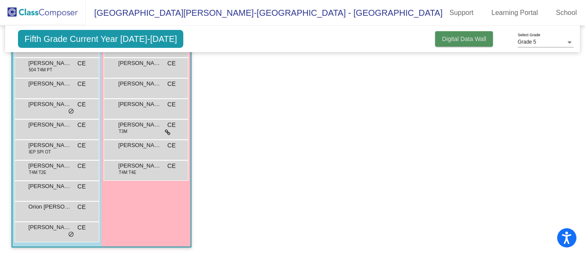 Image resolution: width=585 pixels, height=256 pixels. I want to click on span: Digital Data Wall, so click(463, 39).